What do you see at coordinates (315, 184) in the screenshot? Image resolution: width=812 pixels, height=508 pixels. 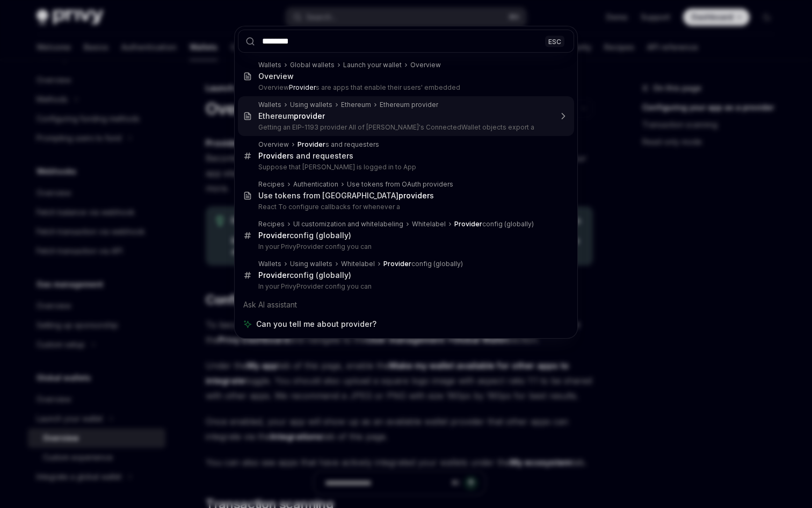 I see `div: Authentication` at bounding box center [315, 184].